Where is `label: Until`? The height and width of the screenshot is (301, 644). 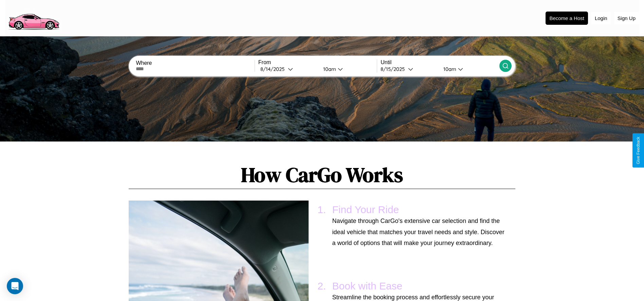 label: Until is located at coordinates (440, 62).